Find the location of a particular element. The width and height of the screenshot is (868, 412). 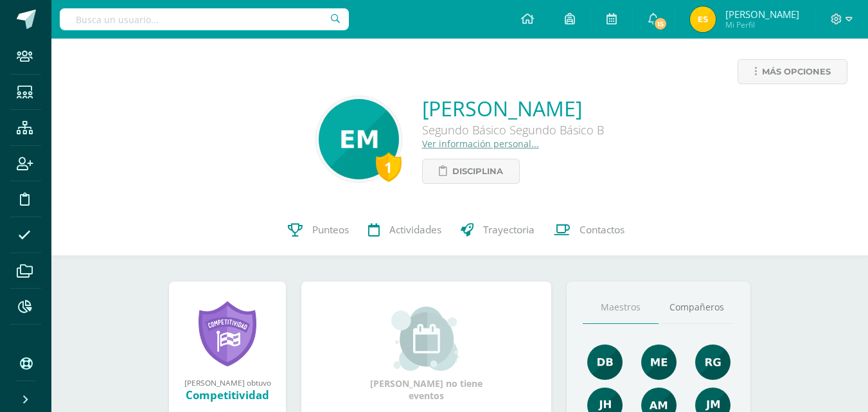

div: Segundo Básico Segundo Básico B is located at coordinates (513, 130).